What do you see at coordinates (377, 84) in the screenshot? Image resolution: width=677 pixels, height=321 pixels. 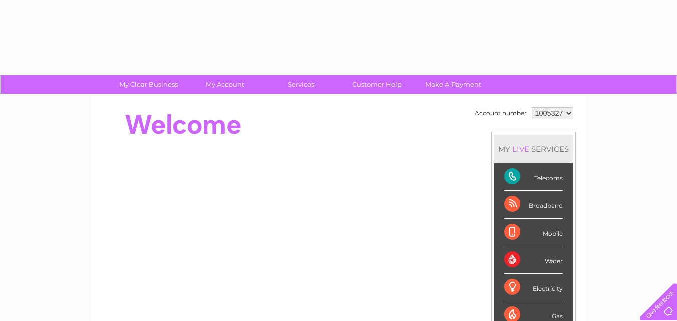 I see `a: Customer Help` at bounding box center [377, 84].